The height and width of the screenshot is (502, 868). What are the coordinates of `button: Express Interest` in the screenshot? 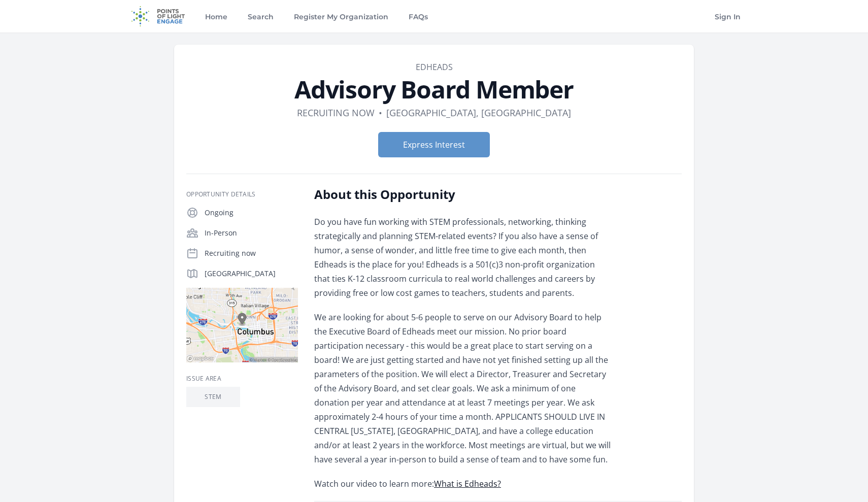 It's located at (434, 145).